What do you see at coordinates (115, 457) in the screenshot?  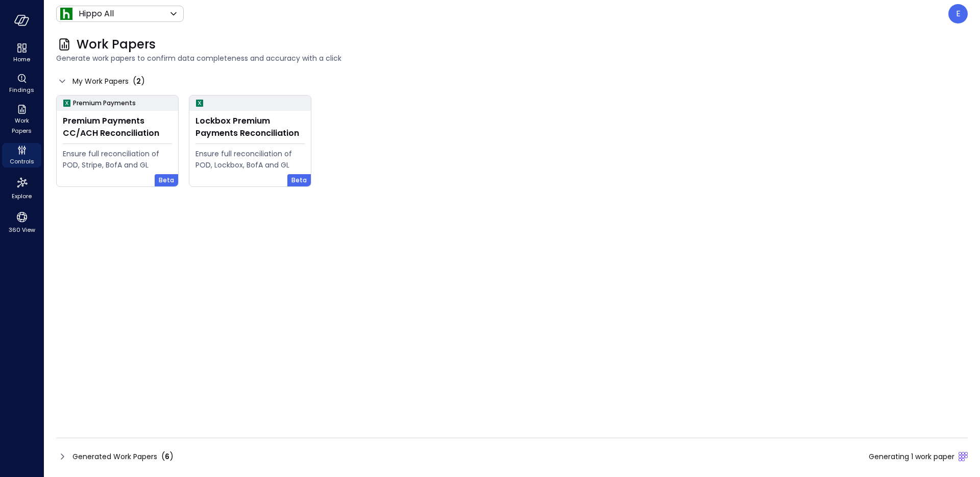 I see `span: Generated Work Papers` at bounding box center [115, 457].